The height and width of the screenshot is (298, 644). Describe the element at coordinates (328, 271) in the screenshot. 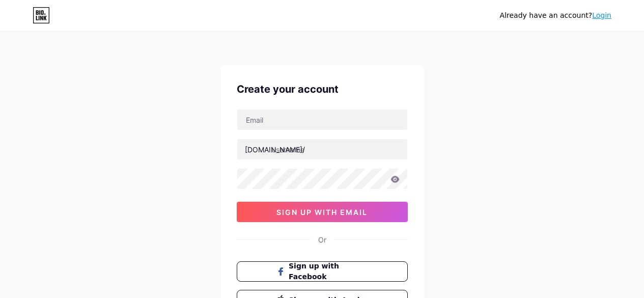

I see `span: Sign up with Facebook` at that location.